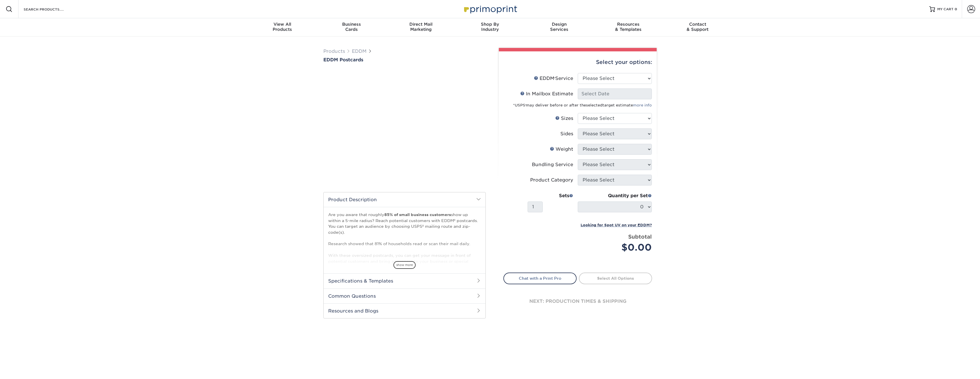 The image size is (980, 379). Describe the element at coordinates (566, 134) in the screenshot. I see `div: Sides` at that location.